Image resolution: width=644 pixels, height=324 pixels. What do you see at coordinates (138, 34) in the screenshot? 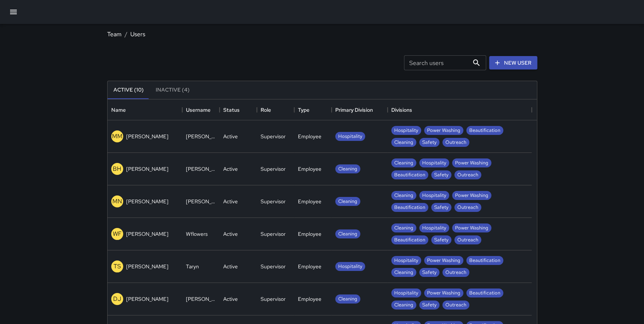
I see `a: Users` at bounding box center [138, 34].